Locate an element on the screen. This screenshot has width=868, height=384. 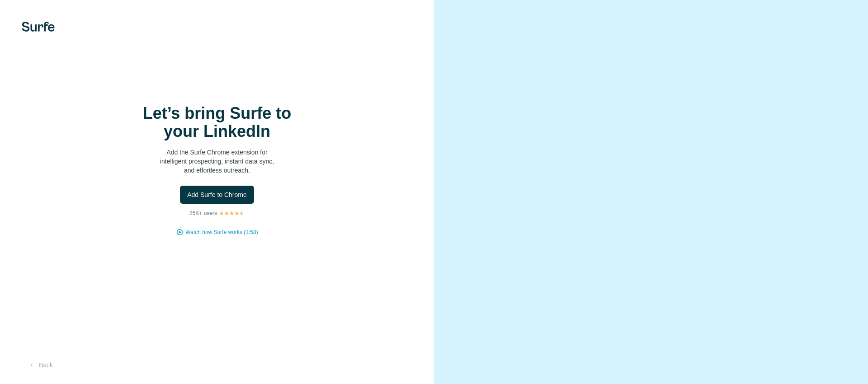
img: Surfe's logo is located at coordinates (38, 27).